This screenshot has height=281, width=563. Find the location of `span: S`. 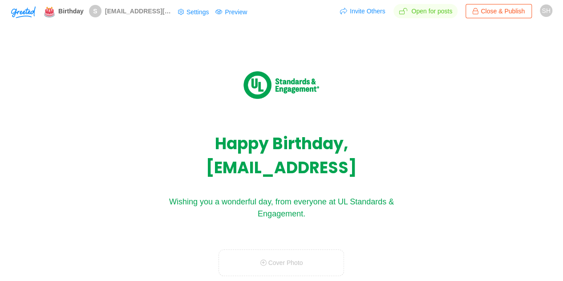

span: S is located at coordinates (95, 11).